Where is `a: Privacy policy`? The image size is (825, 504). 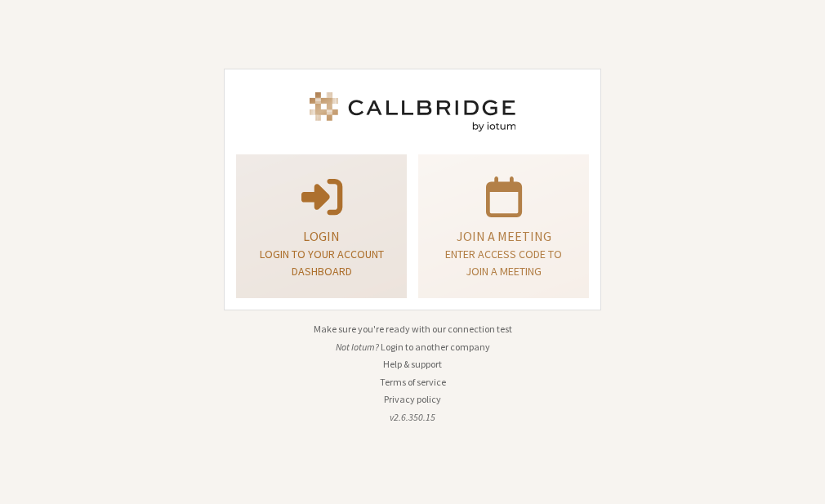
a: Privacy policy is located at coordinates (412, 399).